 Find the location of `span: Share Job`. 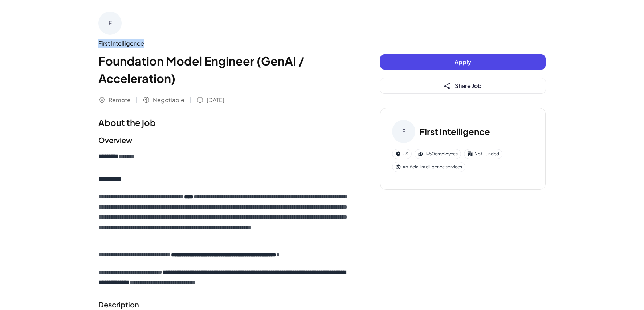

span: Share Job is located at coordinates (468, 86).